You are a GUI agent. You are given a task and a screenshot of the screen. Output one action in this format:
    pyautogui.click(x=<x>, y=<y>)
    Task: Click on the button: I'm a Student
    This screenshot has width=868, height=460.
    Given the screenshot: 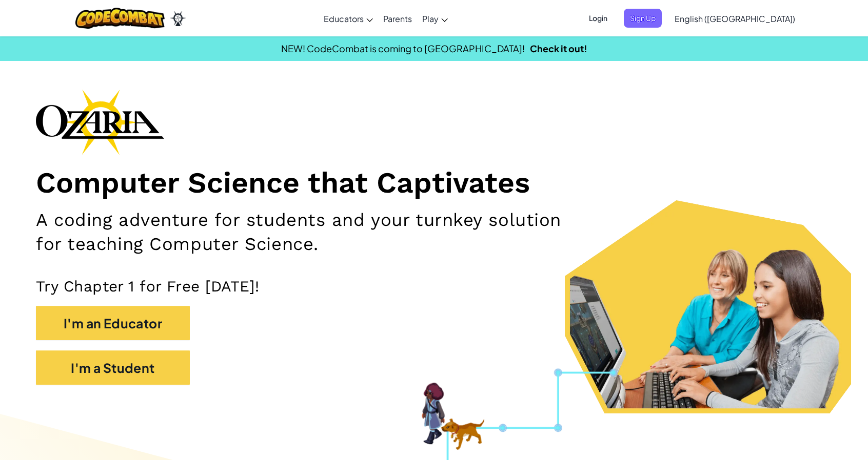 What is the action you would take?
    pyautogui.click(x=113, y=368)
    